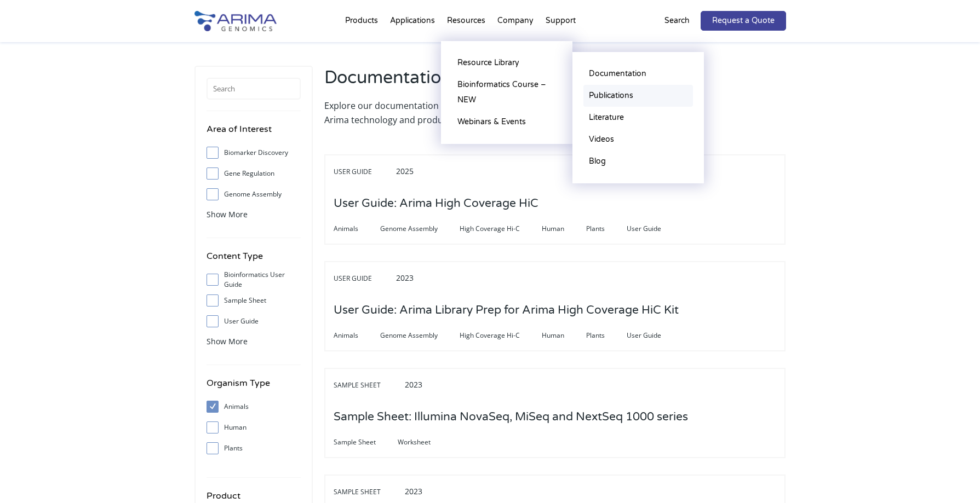 This screenshot has height=503, width=980. I want to click on a: Request a Quote, so click(744, 21).